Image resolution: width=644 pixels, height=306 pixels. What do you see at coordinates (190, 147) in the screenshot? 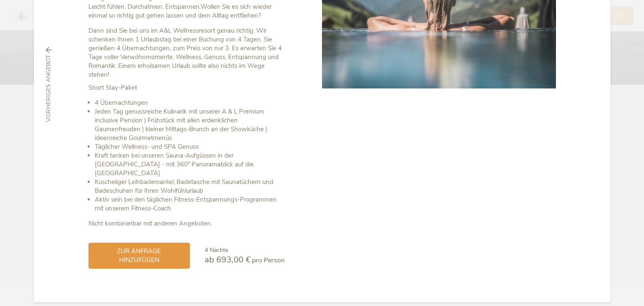
I see `li: Täglicher Wellness- und SPA Genuss` at bounding box center [190, 147].